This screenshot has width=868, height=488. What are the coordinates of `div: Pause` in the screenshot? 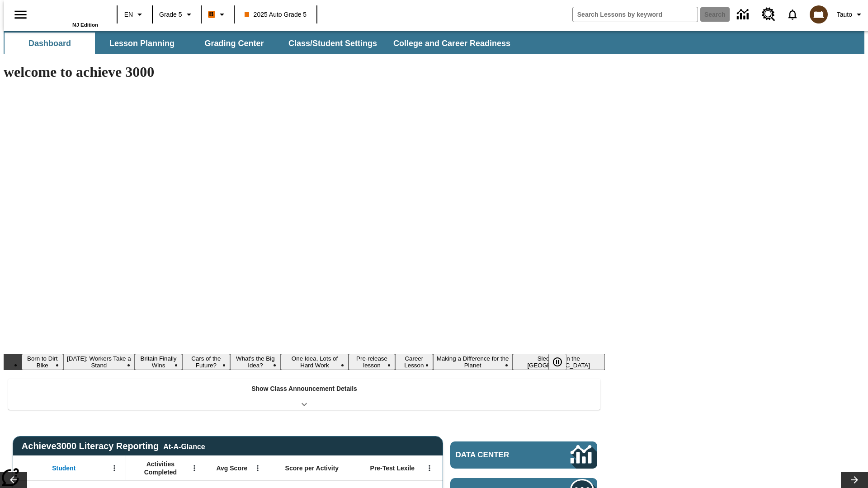 It's located at (562, 362).